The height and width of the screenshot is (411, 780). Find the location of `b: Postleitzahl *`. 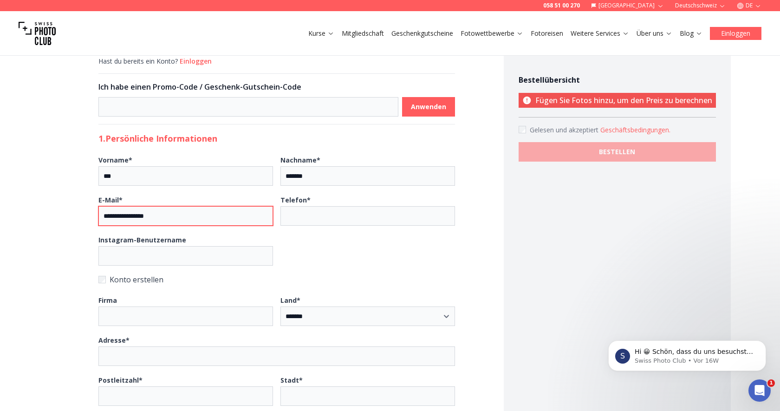

b: Postleitzahl * is located at coordinates (120, 380).